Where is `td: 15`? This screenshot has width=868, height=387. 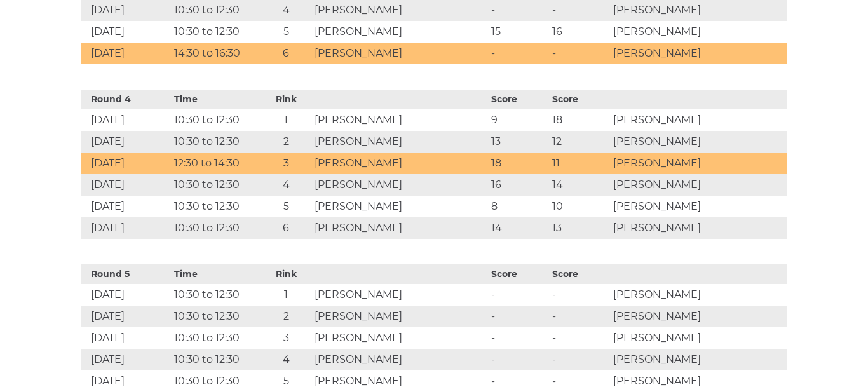 td: 15 is located at coordinates (518, 32).